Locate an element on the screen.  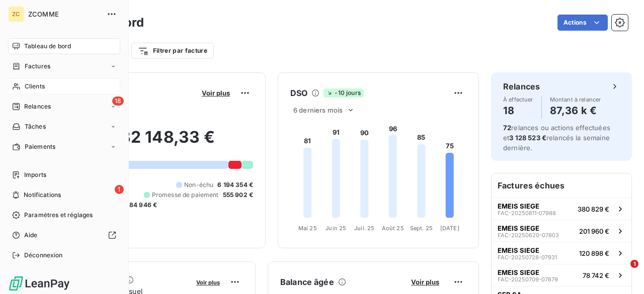
div: ZC is located at coordinates (16, 14).